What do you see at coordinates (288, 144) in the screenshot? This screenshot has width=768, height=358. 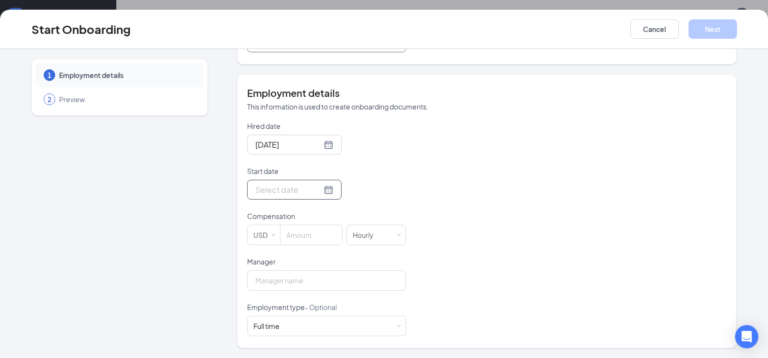 I see `input: Aug 22, 2025` at bounding box center [288, 144].